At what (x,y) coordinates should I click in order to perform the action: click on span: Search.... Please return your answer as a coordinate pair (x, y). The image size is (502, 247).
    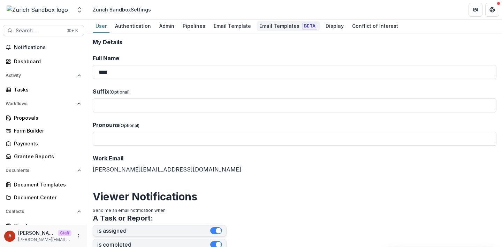
    Looking at the image, I should click on (39, 31).